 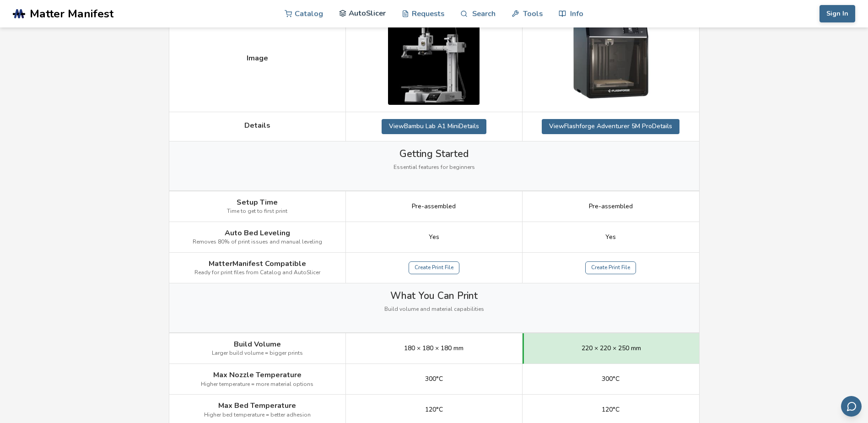 What do you see at coordinates (257, 202) in the screenshot?
I see `span: Setup Time` at bounding box center [257, 202].